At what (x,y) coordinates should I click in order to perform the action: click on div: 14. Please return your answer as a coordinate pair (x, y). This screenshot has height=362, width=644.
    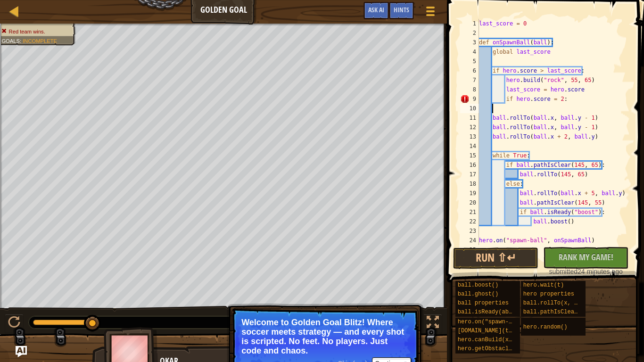
    Looking at the image, I should click on (470, 146).